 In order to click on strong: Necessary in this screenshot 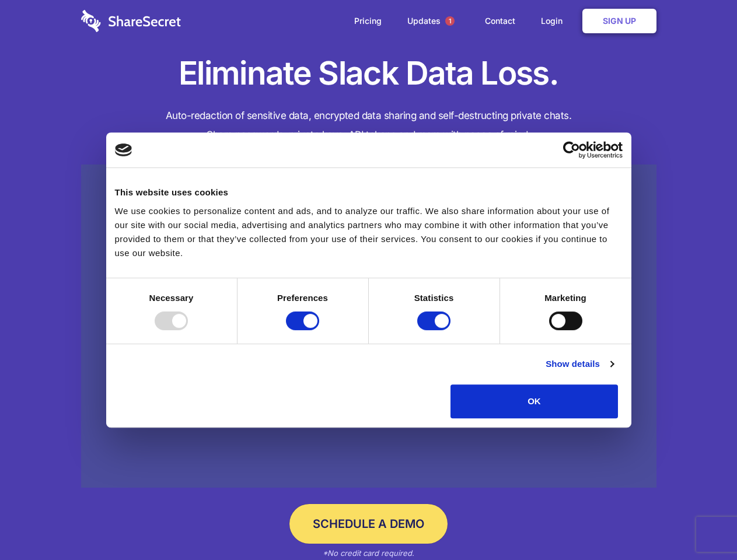, I will do `click(171, 298)`.